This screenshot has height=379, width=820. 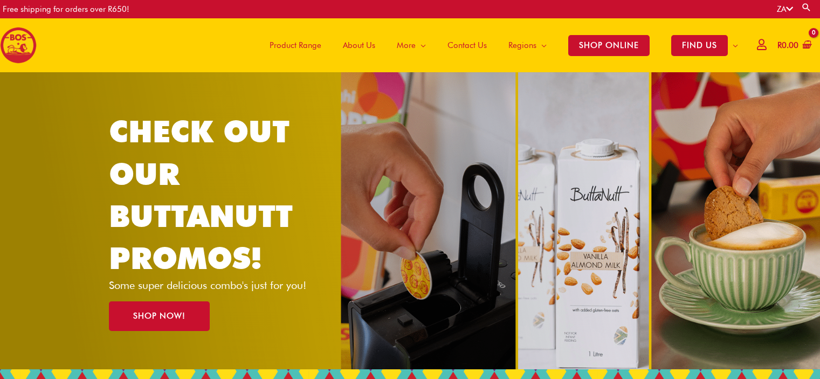 What do you see at coordinates (794, 45) in the screenshot?
I see `a: View Shopping Cart, empty` at bounding box center [794, 45].